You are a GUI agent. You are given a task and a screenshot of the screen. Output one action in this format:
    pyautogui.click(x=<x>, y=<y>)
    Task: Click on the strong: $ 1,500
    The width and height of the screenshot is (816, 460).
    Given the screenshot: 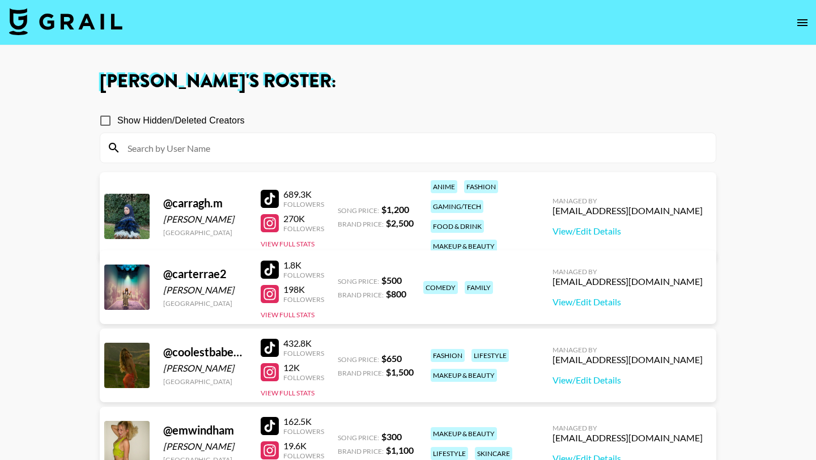 What is the action you would take?
    pyautogui.click(x=399, y=372)
    